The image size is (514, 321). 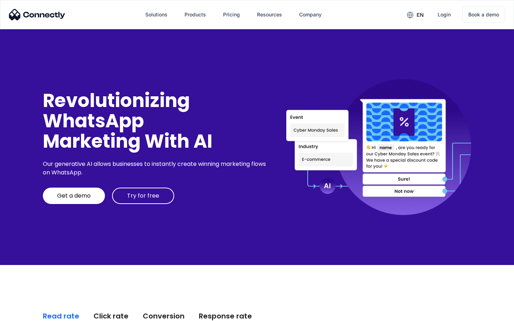 What do you see at coordinates (61, 316) in the screenshot?
I see `div: Read rate` at bounding box center [61, 316].